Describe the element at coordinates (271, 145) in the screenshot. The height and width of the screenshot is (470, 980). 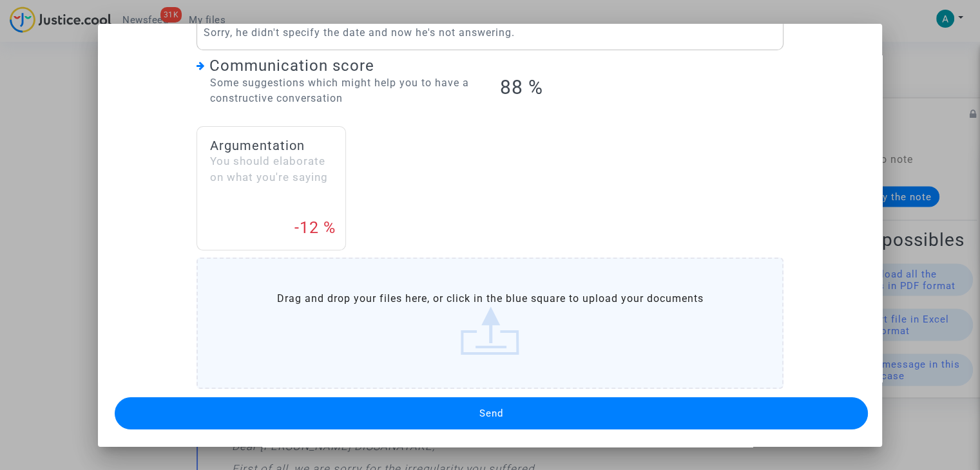
I see `h4: Argumentation` at that location.